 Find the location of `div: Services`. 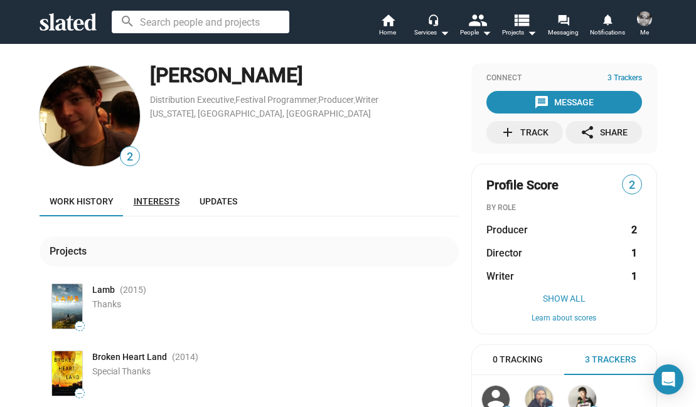

div: Services is located at coordinates (431, 33).